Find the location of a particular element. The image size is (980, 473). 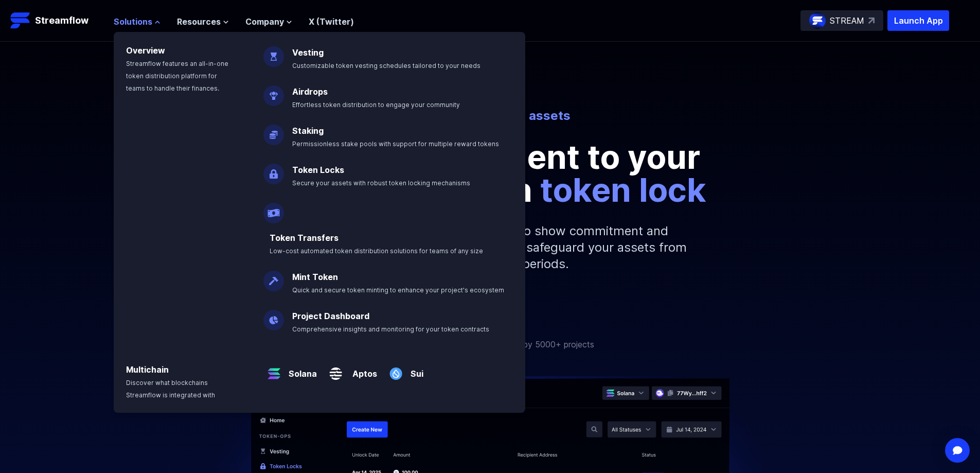

img: Payroll is located at coordinates (274, 209).